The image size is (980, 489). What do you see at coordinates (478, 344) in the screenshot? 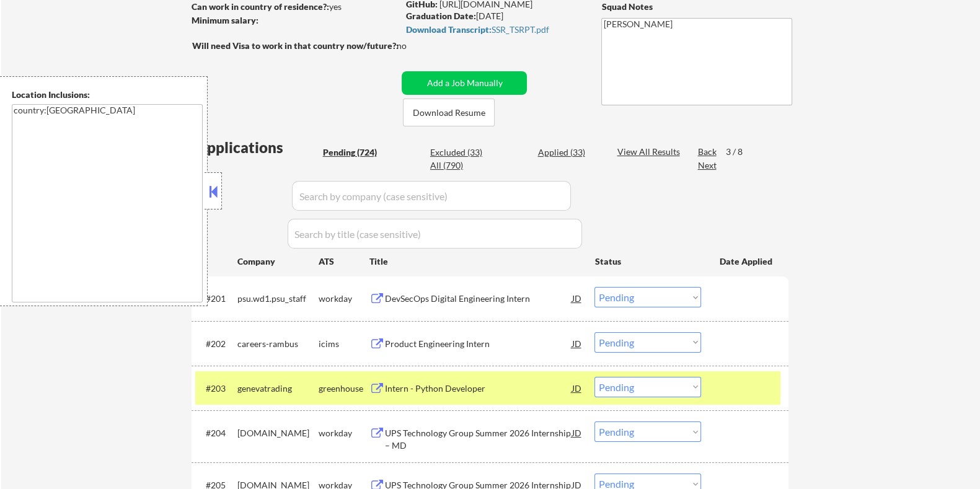
I see `div: Product Engineering Intern` at bounding box center [478, 344].